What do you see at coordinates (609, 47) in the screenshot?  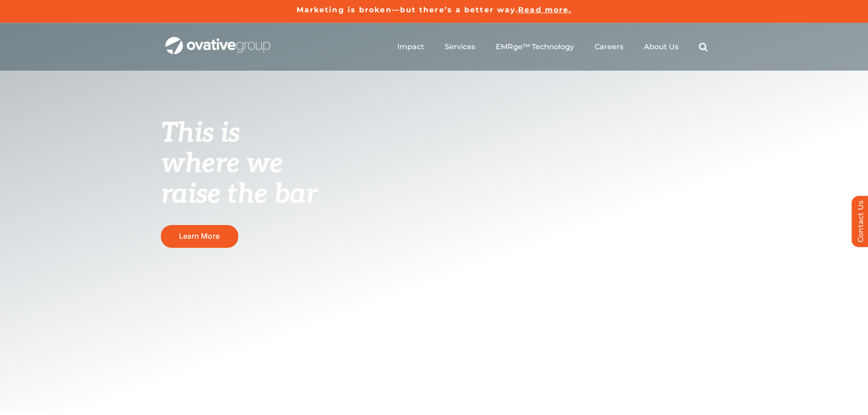 I see `span: Careers` at bounding box center [609, 47].